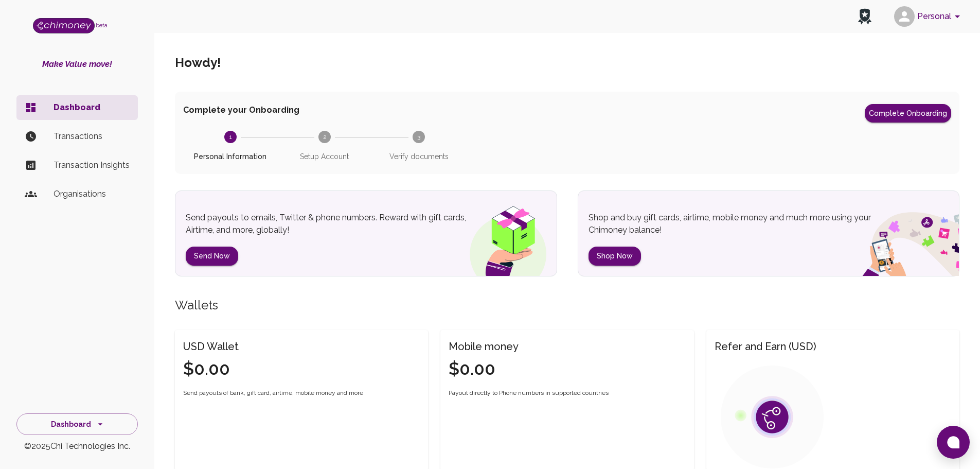 The width and height of the screenshot is (980, 469). I want to click on img: gift box, so click(504, 237).